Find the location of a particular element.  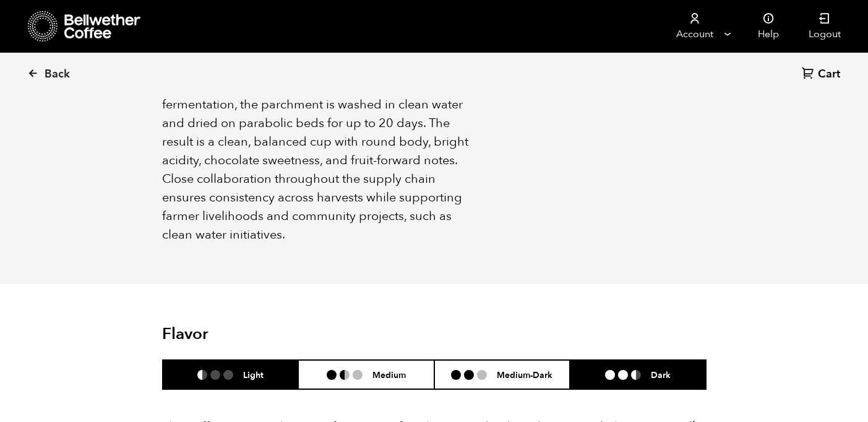

h2: Flavor is located at coordinates (252, 334).